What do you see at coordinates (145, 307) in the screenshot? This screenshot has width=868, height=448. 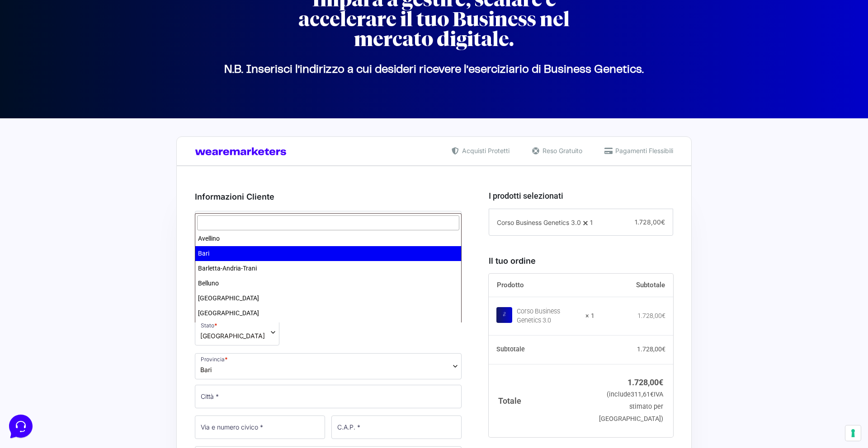 I see `p: Aiuto` at bounding box center [145, 307].